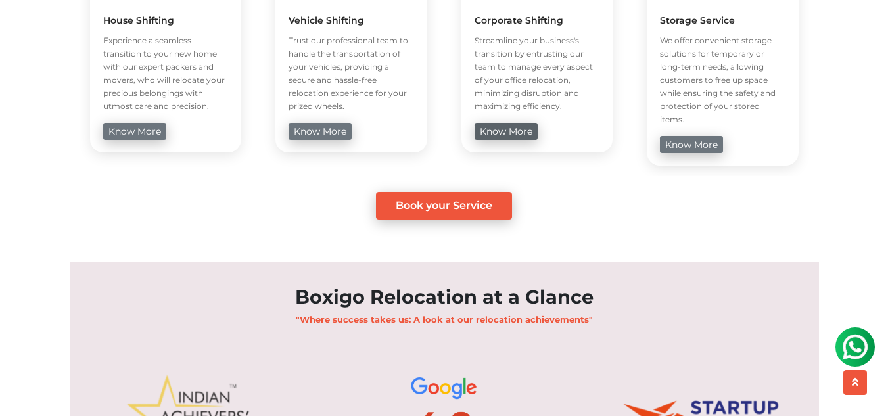 The image size is (888, 416). I want to click on h5: House Shifting, so click(166, 20).